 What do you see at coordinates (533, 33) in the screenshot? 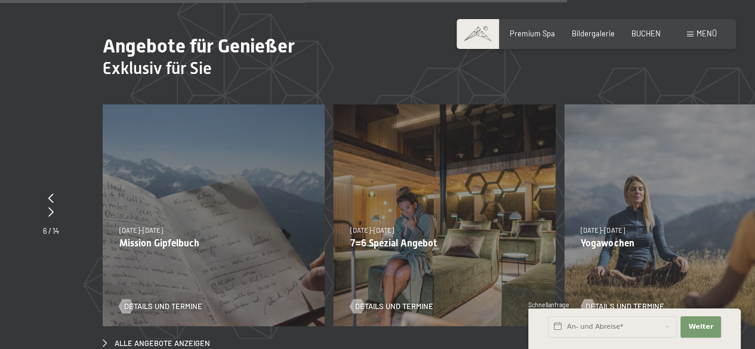
I see `span: Premium Spa` at bounding box center [533, 33].